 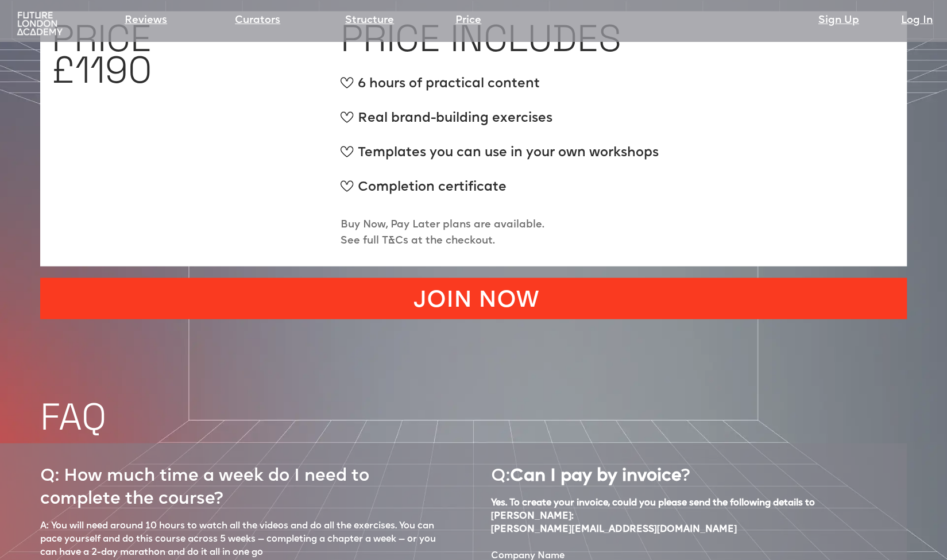 What do you see at coordinates (468, 21) in the screenshot?
I see `a: Price` at bounding box center [468, 21].